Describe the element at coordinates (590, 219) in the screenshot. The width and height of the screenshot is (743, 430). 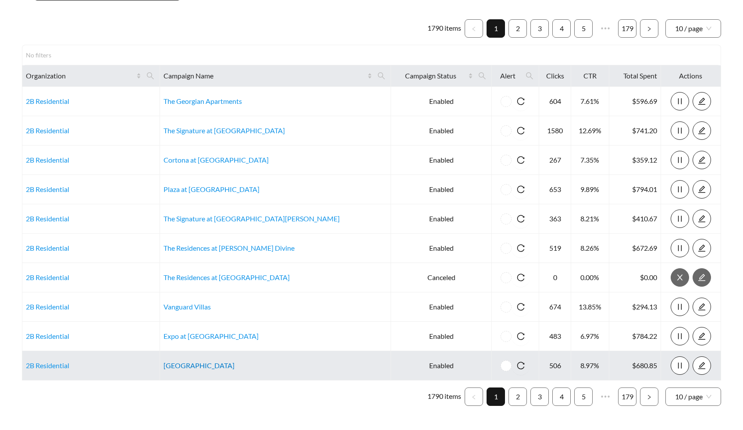
I see `td: 8.21%` at that location.